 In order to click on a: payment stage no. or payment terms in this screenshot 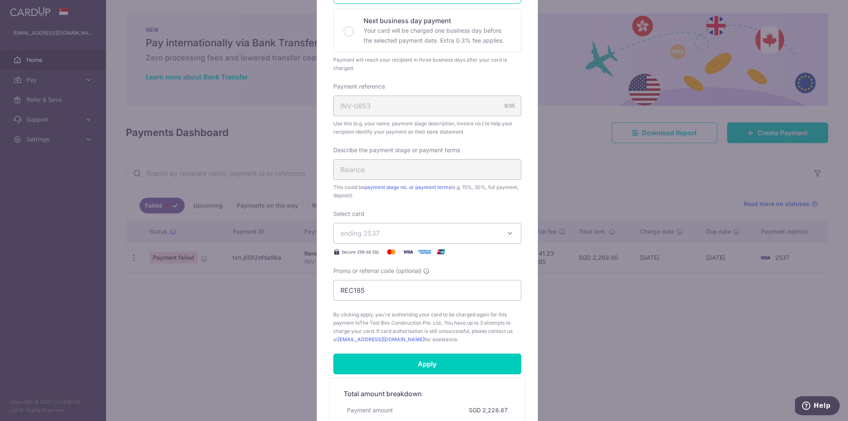, I will do `click(407, 187)`.